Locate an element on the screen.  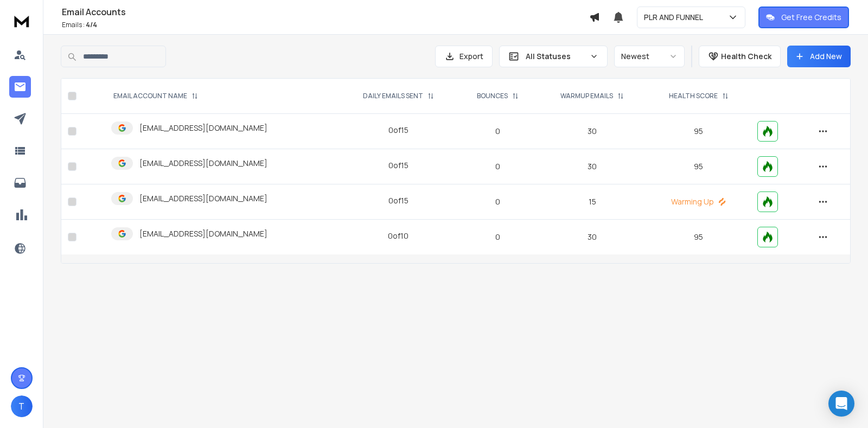
button: Export is located at coordinates (464, 57).